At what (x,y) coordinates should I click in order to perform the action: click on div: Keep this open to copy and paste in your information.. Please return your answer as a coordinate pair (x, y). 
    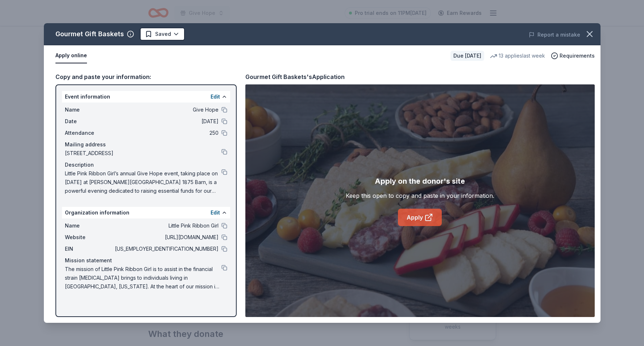
    Looking at the image, I should click on (420, 196).